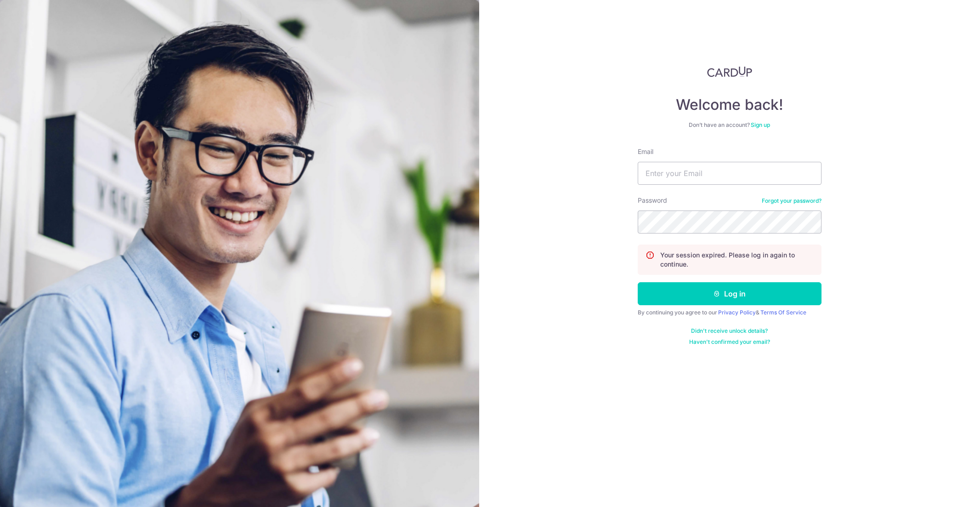 The height and width of the screenshot is (507, 980). What do you see at coordinates (737, 259) in the screenshot?
I see `p: Your session expired. Please log in again to continue.` at bounding box center [737, 259].